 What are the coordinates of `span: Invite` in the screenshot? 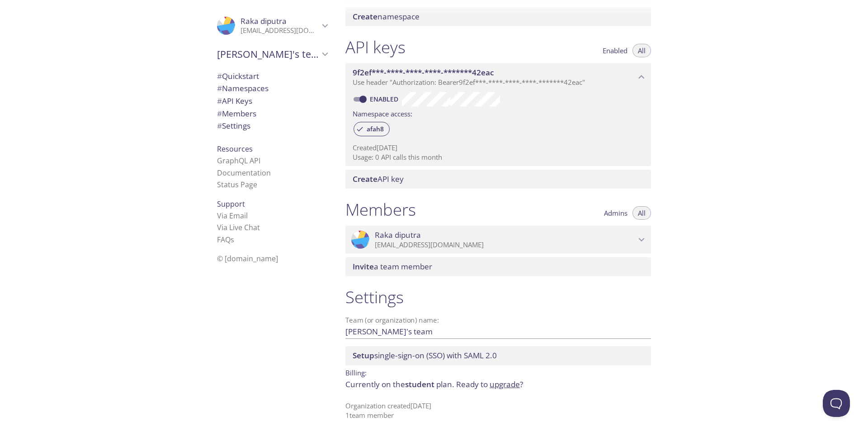 It's located at (363, 266).